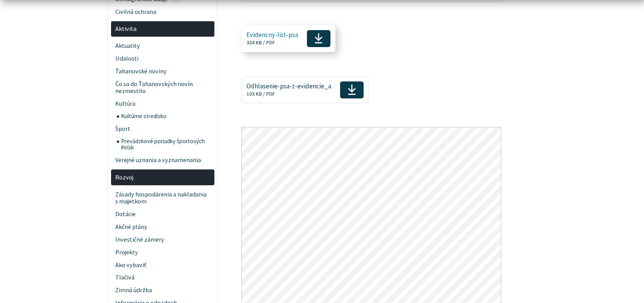 The image size is (644, 303). Describe the element at coordinates (163, 290) in the screenshot. I see `a: Zimná údržba` at that location.